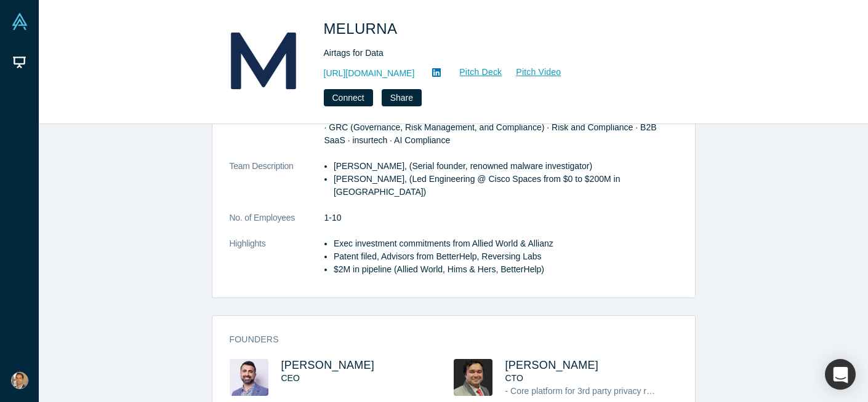 Image resolution: width=868 pixels, height=402 pixels. Describe the element at coordinates (505, 256) in the screenshot. I see `li: Patent filed, Advisors from BetterHelp, Reversing Labs` at that location.